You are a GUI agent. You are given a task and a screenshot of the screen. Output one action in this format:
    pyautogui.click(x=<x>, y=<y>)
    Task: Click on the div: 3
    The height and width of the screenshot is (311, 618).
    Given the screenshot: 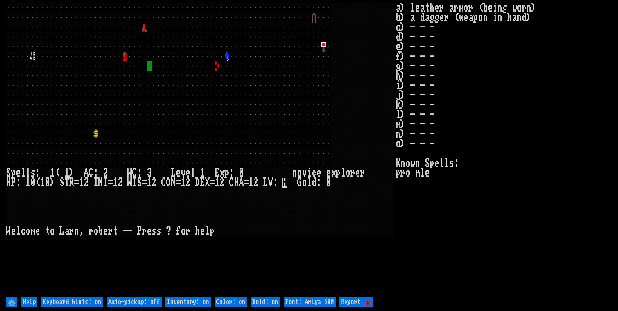 What is the action you would take?
    pyautogui.click(x=149, y=173)
    